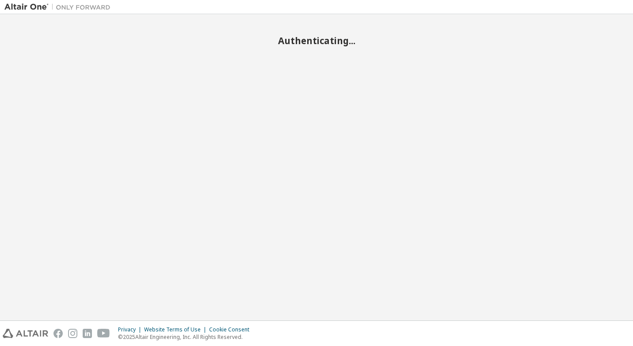 Image resolution: width=633 pixels, height=346 pixels. What do you see at coordinates (186, 337) in the screenshot?
I see `p: © 2025 Altair Engineering, Inc. All Rights Reserved.` at bounding box center [186, 337].